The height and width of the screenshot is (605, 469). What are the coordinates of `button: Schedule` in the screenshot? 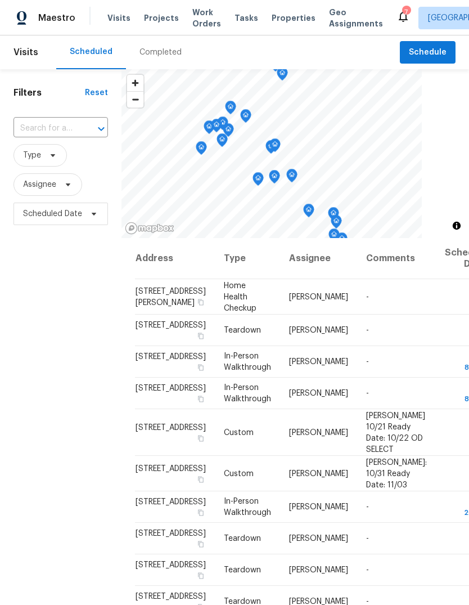 It's located at (428, 52).